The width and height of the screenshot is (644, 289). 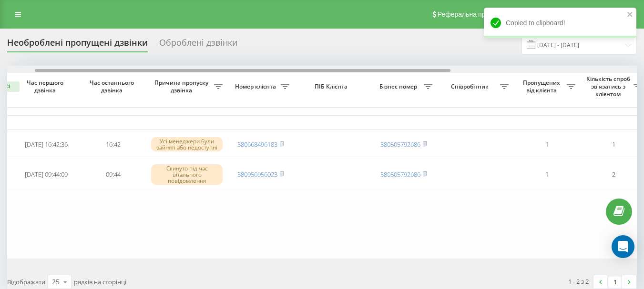 What do you see at coordinates (472, 14) in the screenshot?
I see `span: Реферальна програма` at bounding box center [472, 14].